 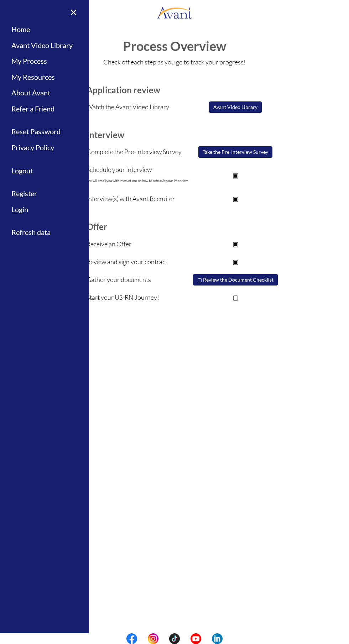 I want to click on b: Interview, so click(x=105, y=135).